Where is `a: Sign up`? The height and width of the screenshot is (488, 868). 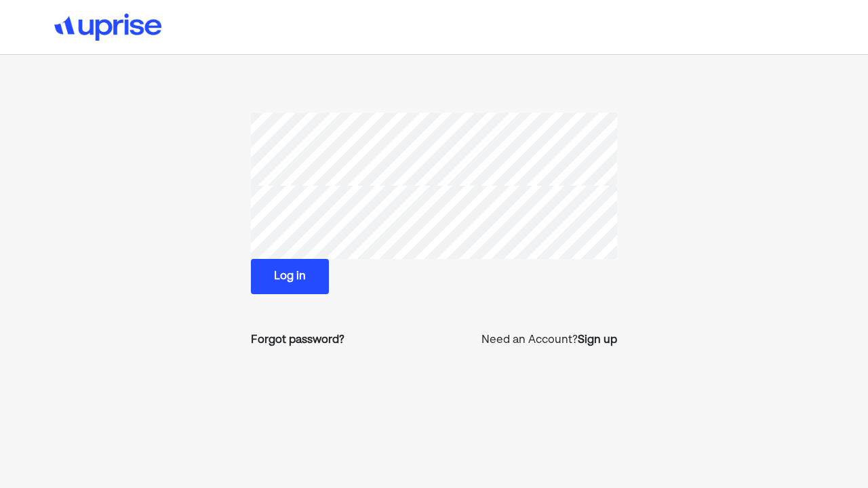
a: Sign up is located at coordinates (597, 340).